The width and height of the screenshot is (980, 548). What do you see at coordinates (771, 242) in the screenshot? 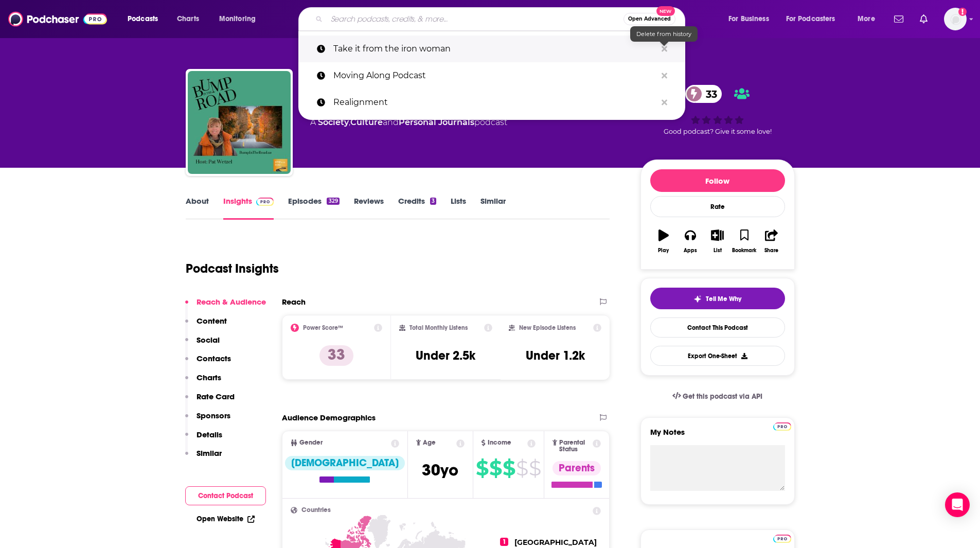
I see `button: Share` at bounding box center [771, 242].